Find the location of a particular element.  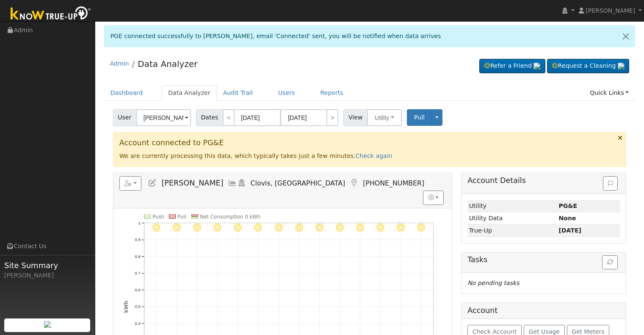

div: We are currently processing this data, which typically takes just a few minutes. is located at coordinates (370, 149).